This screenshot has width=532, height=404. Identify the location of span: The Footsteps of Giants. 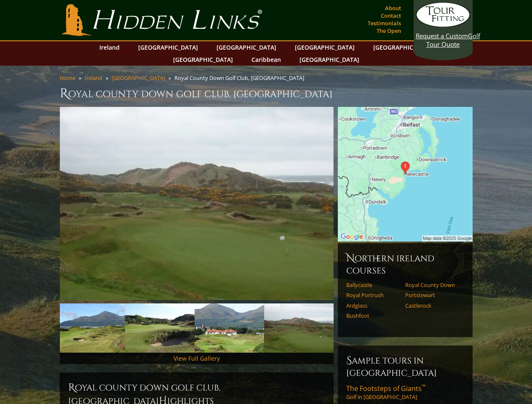
(386, 388).